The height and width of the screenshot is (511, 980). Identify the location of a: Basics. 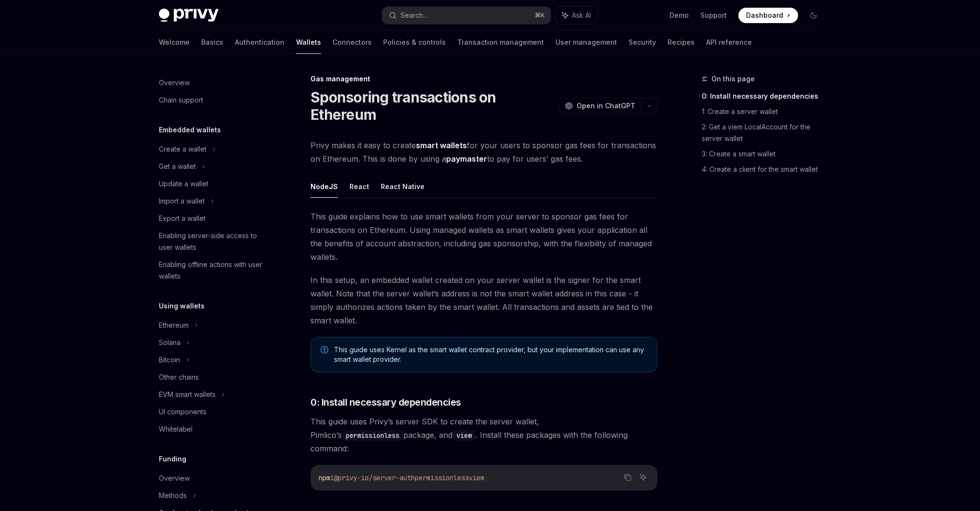
(212, 43).